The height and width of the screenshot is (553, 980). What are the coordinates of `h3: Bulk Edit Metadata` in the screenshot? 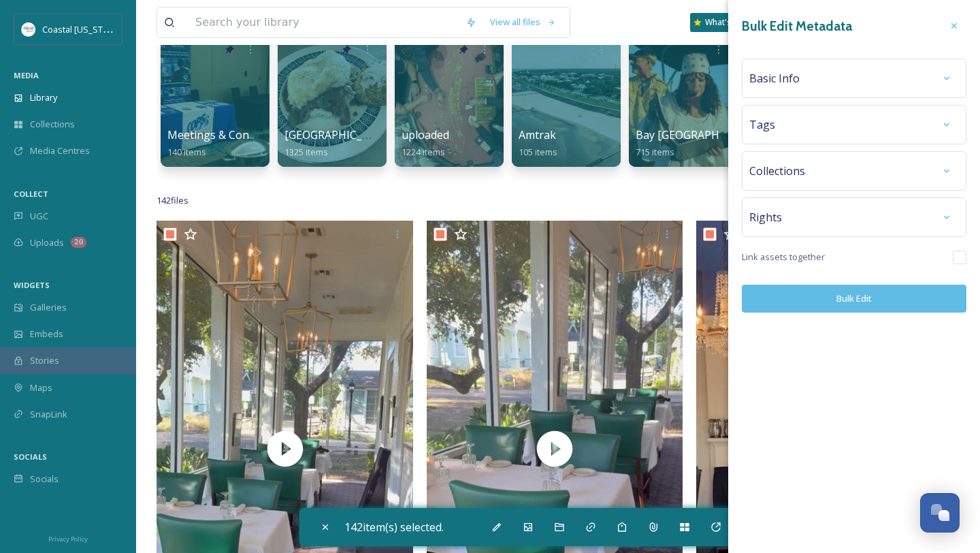 It's located at (797, 26).